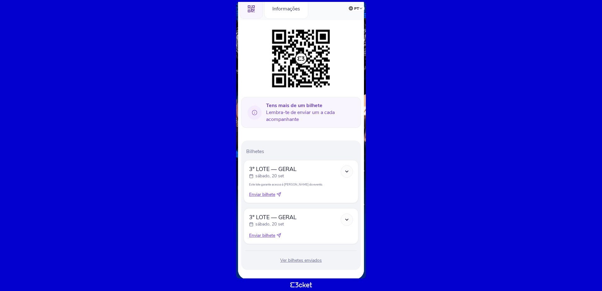  What do you see at coordinates (294, 106) in the screenshot?
I see `b: Tens mais de um bilhete` at bounding box center [294, 106].